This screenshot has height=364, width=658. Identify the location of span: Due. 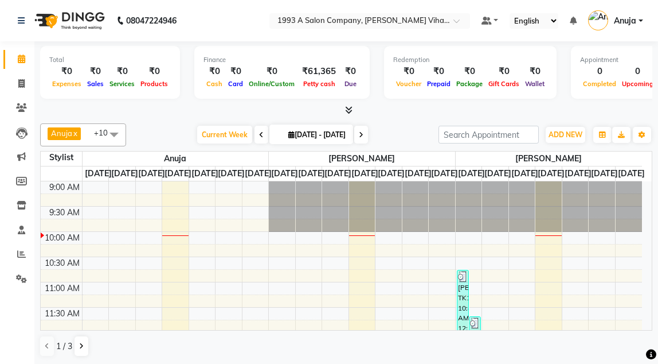
(350, 84).